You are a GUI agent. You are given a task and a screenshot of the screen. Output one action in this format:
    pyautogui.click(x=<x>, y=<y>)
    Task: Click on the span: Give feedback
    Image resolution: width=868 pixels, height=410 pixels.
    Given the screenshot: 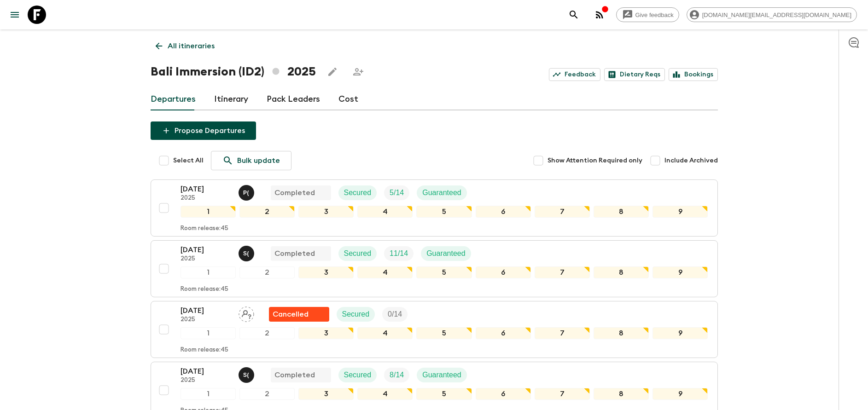 What is the action you would take?
    pyautogui.click(x=655, y=15)
    